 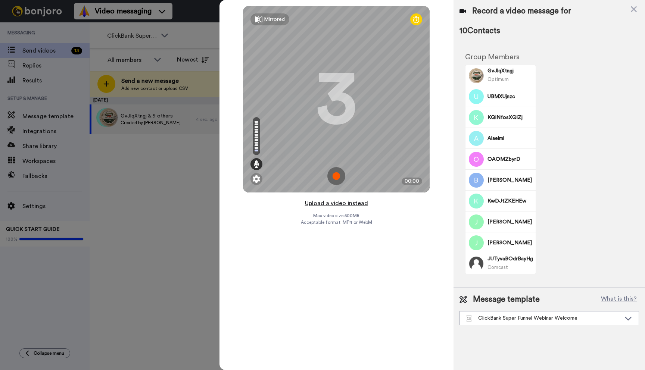 What do you see at coordinates (497, 267) in the screenshot?
I see `span: Comcast` at bounding box center [497, 267].